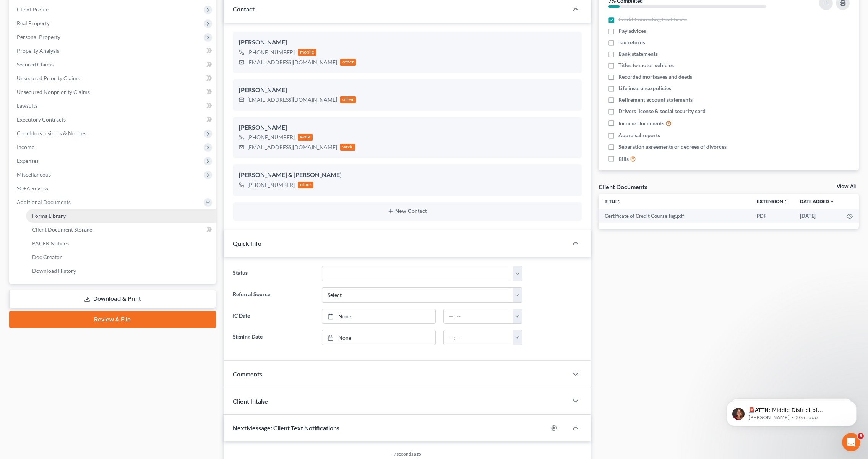 This screenshot has height=459, width=868. Describe the element at coordinates (652, 19) in the screenshot. I see `span: Credit Counseling Certificate` at that location.